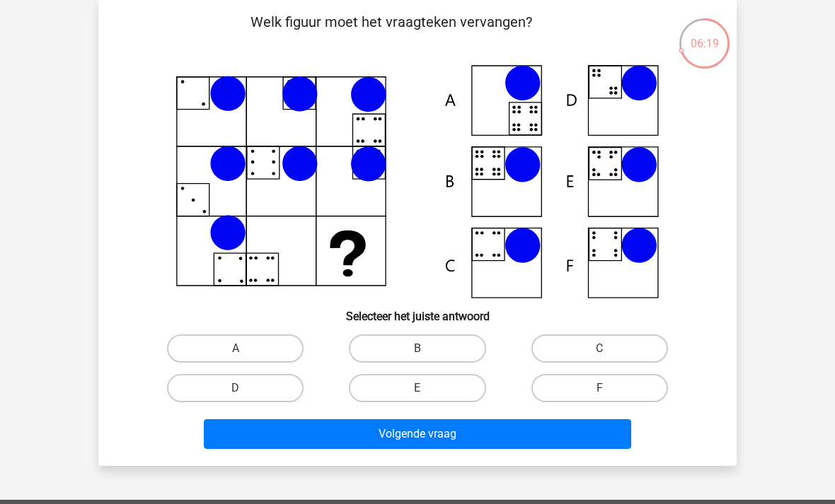 Image resolution: width=835 pixels, height=504 pixels. I want to click on label: B, so click(417, 348).